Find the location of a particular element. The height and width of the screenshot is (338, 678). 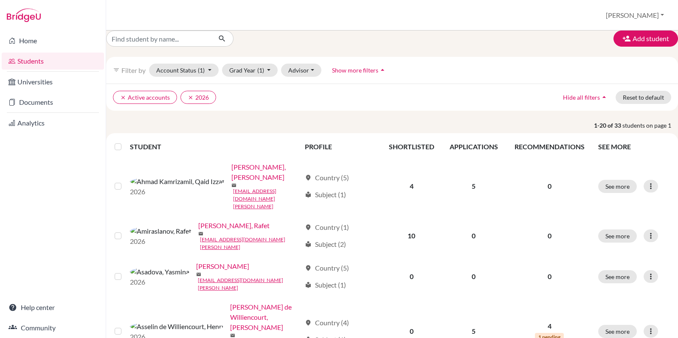

strong: 1-20 of 33 is located at coordinates (608, 125).